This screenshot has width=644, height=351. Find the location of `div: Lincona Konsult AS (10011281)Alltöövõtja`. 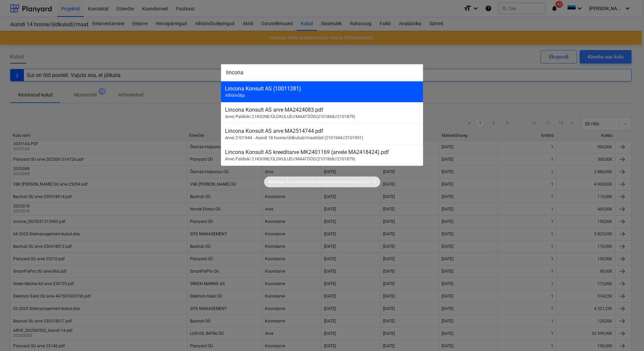

div: Lincona Konsult AS (10011281)Alltöövõtja is located at coordinates (322, 92).